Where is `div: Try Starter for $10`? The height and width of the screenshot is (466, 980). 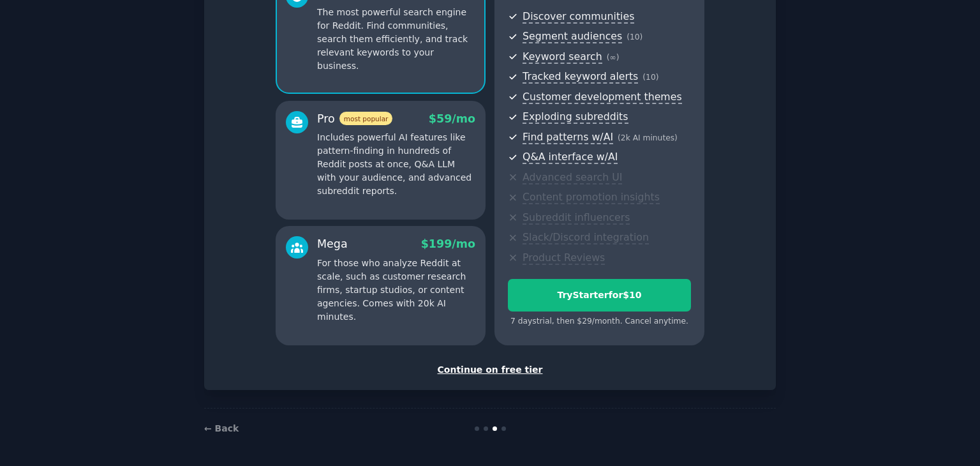
div: Try Starter for $10 is located at coordinates (599, 295).